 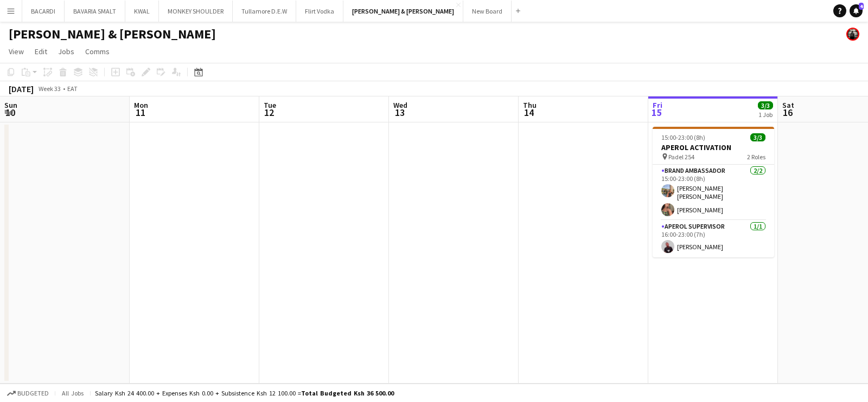 What do you see at coordinates (264, 11) in the screenshot?
I see `button: Tullamore D.E.W` at bounding box center [264, 11].